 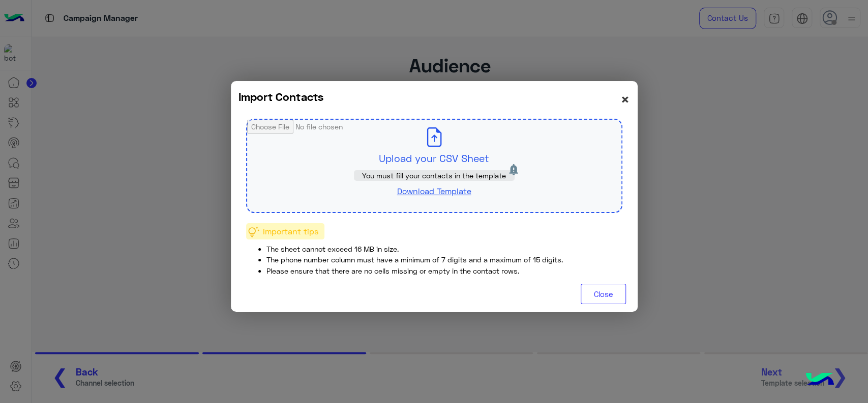 What do you see at coordinates (820, 380) in the screenshot?
I see `img: hulul-logo.png` at bounding box center [820, 380].